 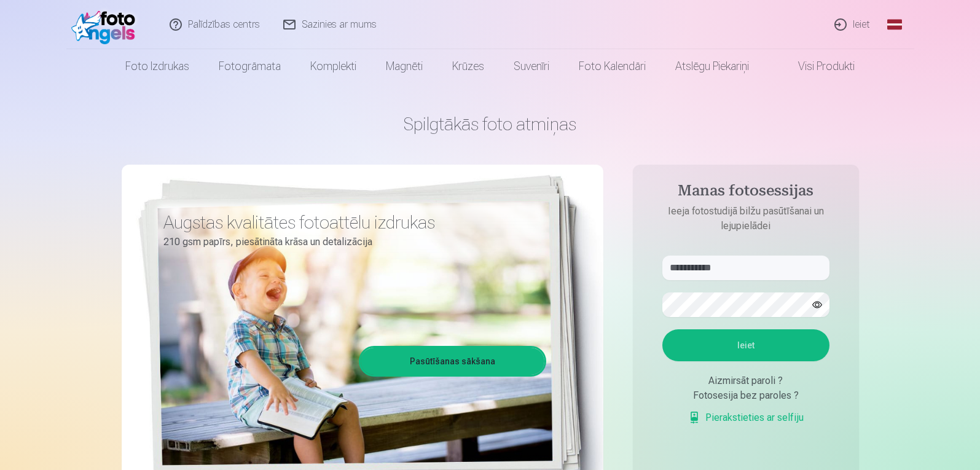 What do you see at coordinates (531, 66) in the screenshot?
I see `a: Suvenīri` at bounding box center [531, 66].